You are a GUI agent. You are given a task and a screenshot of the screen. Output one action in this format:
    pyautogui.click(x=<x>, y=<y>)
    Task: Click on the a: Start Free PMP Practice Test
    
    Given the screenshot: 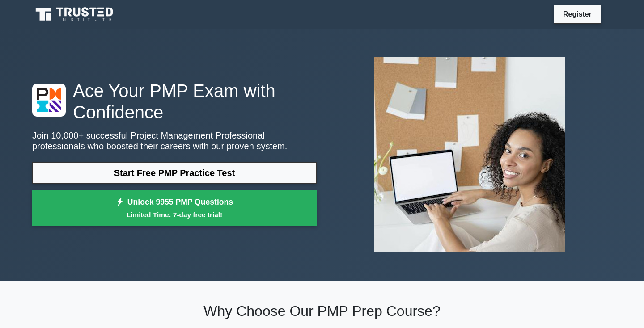 What is the action you would take?
    pyautogui.click(x=174, y=173)
    